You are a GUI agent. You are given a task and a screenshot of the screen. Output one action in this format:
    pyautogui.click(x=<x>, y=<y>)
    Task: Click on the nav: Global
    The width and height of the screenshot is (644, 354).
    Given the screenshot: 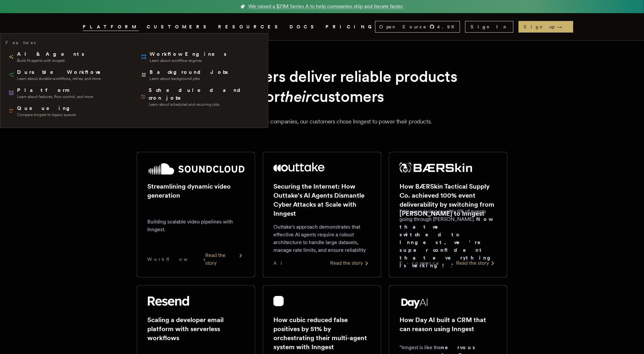 What is the action you would take?
    pyautogui.click(x=322, y=26)
    